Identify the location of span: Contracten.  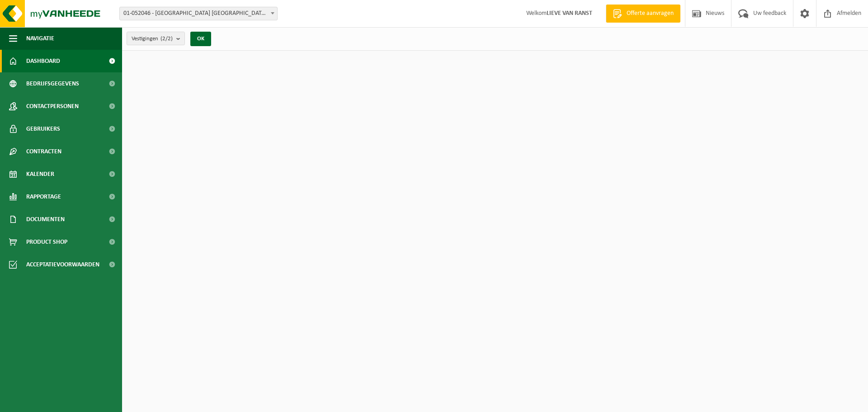
(44, 152).